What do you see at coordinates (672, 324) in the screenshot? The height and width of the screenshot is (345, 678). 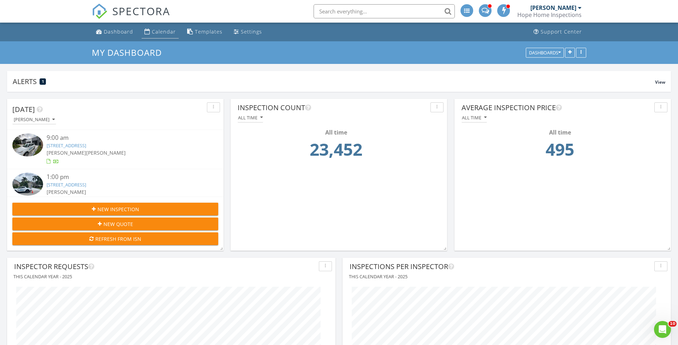 I see `span: 10` at bounding box center [672, 324].